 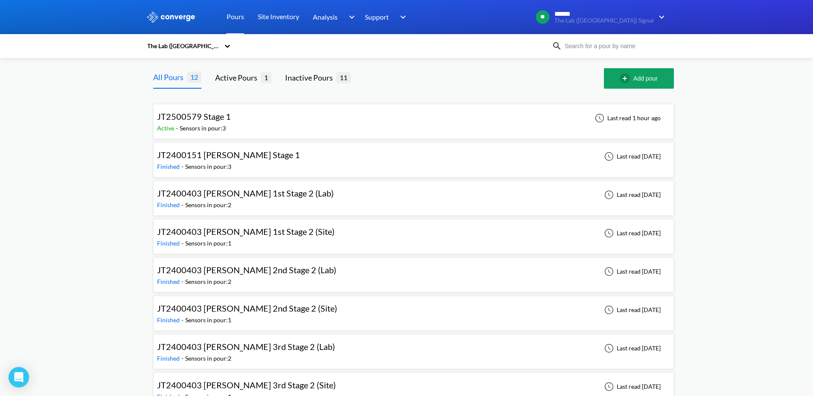 What do you see at coordinates (171, 17) in the screenshot?
I see `img: logo_ewhite.svg` at bounding box center [171, 17].